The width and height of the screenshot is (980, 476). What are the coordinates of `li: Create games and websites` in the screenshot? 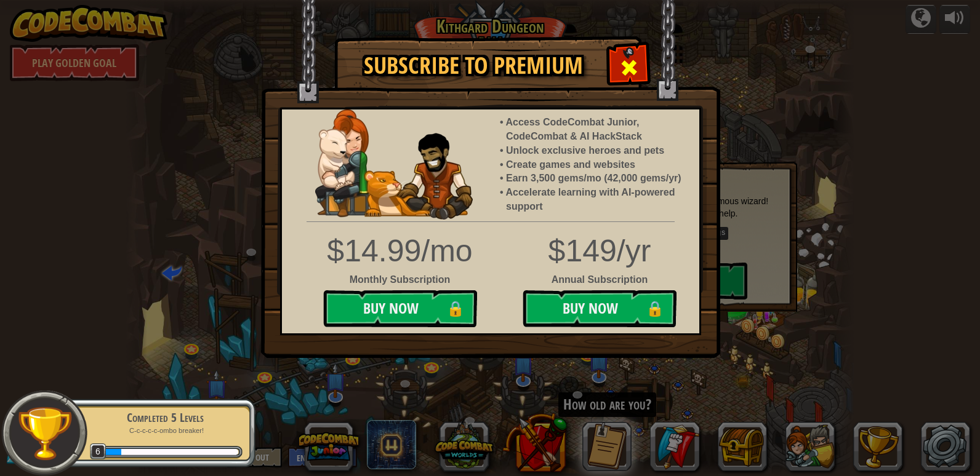 It's located at (596, 165).